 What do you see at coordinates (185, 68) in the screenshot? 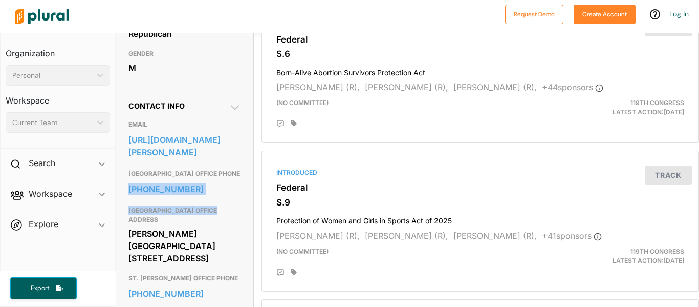
I see `div: M` at bounding box center [185, 68].